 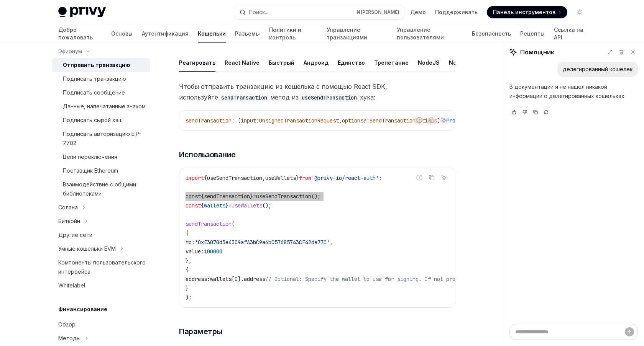 What do you see at coordinates (102, 138) in the screenshot?
I see `font: Подписать авторизацию EIP-7702` at bounding box center [102, 138].